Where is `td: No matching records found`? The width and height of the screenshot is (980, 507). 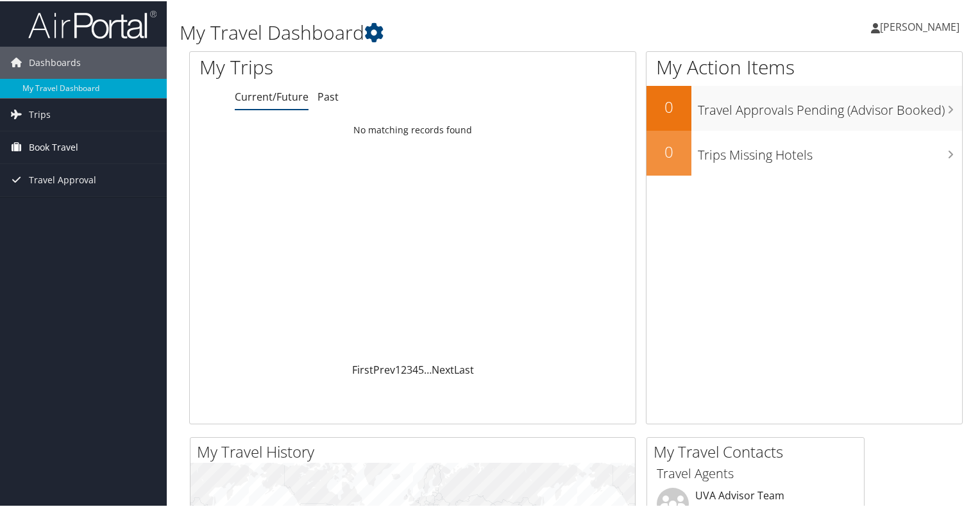
td: No matching records found is located at coordinates (412, 129).